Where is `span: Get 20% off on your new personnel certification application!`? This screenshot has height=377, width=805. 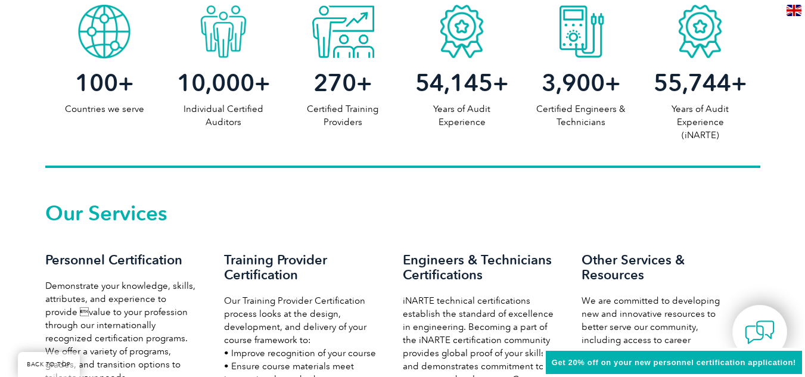 span: Get 20% off on your new personnel certification application! is located at coordinates (674, 362).